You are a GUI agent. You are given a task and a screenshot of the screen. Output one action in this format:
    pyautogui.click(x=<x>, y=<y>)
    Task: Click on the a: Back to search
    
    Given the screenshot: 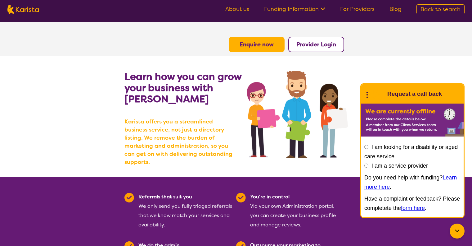 What is the action you would take?
    pyautogui.click(x=441, y=9)
    